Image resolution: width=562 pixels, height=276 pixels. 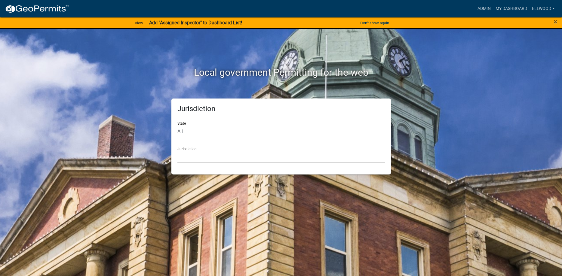 I want to click on button: Close, so click(x=555, y=22).